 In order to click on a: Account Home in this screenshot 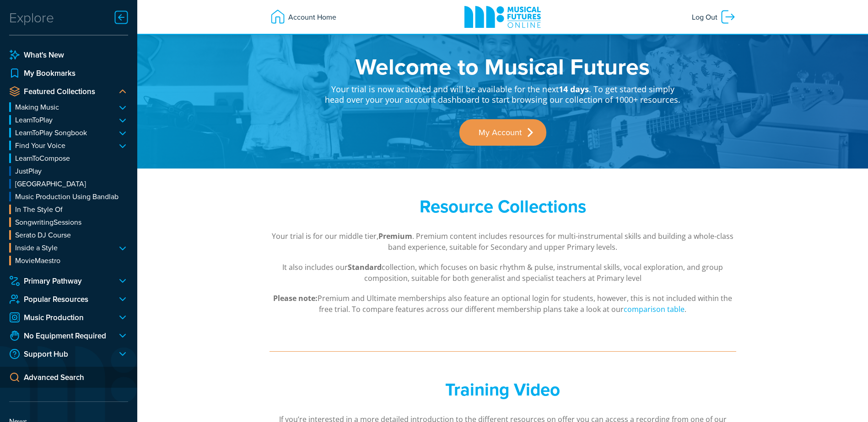, I will do `click(303, 17)`.